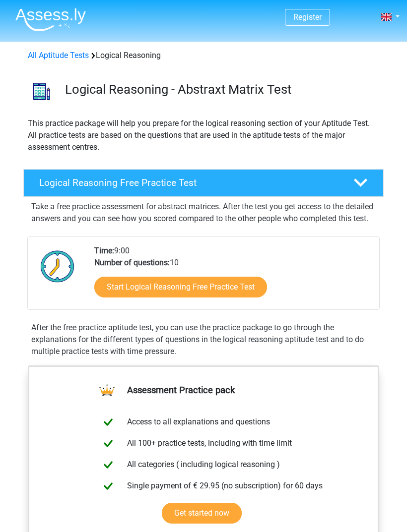 This screenshot has height=532, width=407. What do you see at coordinates (58, 55) in the screenshot?
I see `a: All Aptitude Tests` at bounding box center [58, 55].